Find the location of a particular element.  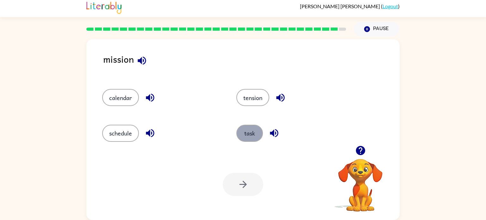

a: Logout is located at coordinates (390, 6).